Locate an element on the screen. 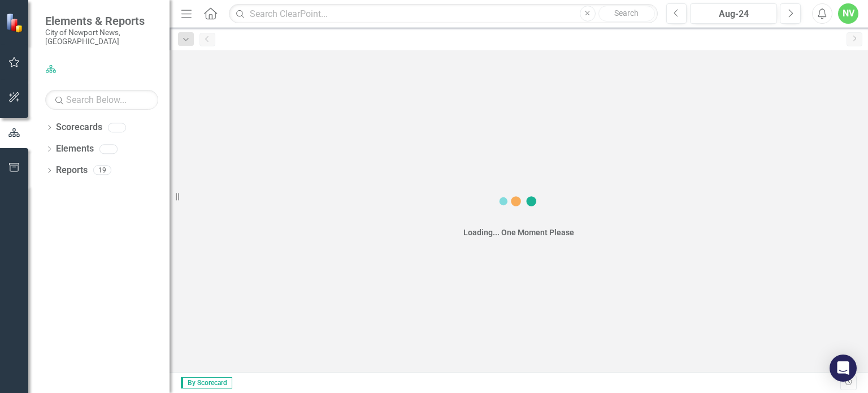  input: Search ClearPoint... is located at coordinates (444, 14).